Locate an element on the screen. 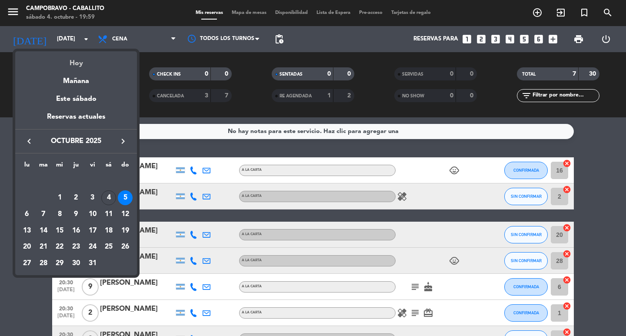  div: 6 is located at coordinates (27, 214).